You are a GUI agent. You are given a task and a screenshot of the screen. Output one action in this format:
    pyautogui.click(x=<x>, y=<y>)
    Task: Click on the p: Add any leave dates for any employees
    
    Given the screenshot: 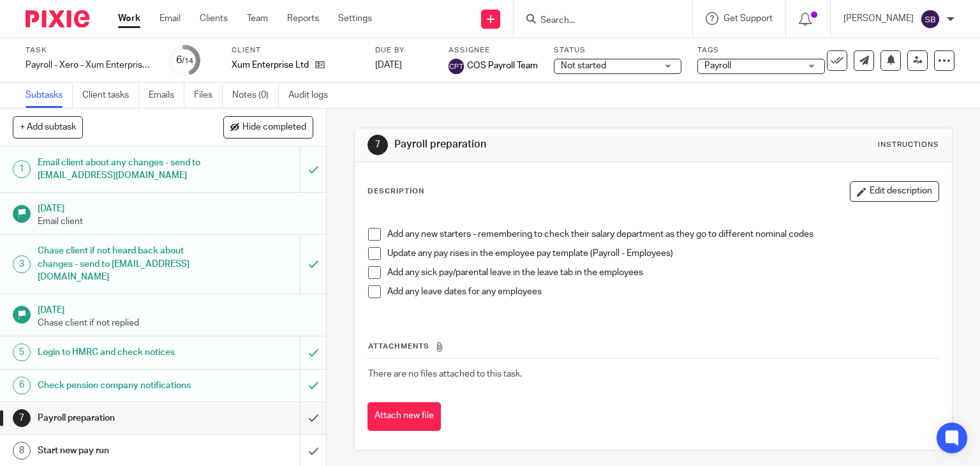 What is the action you would take?
    pyautogui.click(x=663, y=292)
    